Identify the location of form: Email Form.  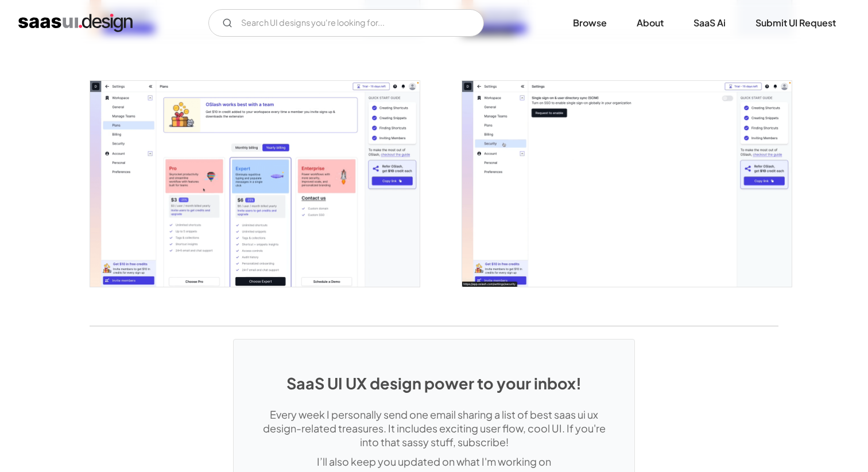
(346, 23).